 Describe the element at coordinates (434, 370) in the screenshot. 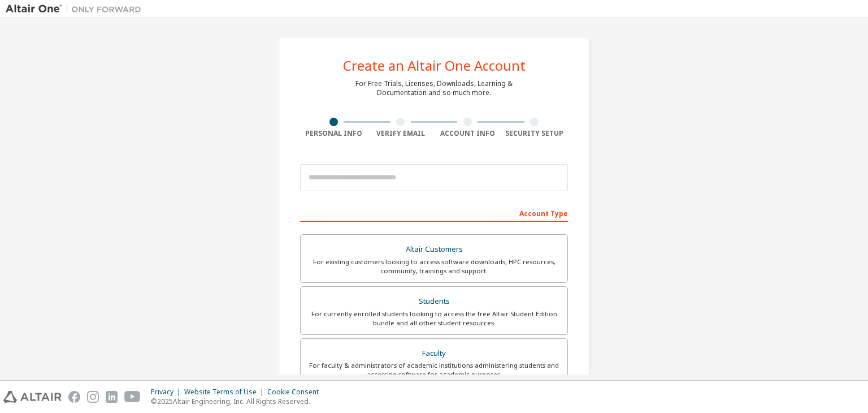

I see `div: For faculty & administrators of academic institutions administering students and accessing softwa...` at that location.